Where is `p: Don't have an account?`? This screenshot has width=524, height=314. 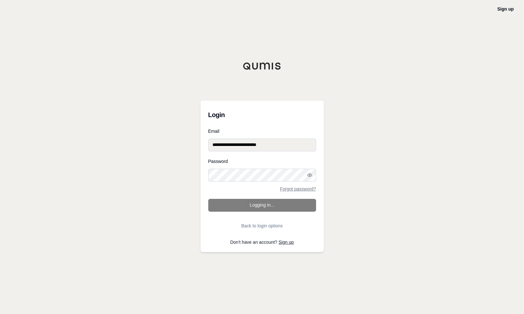
p: Don't have an account? is located at coordinates (262, 242).